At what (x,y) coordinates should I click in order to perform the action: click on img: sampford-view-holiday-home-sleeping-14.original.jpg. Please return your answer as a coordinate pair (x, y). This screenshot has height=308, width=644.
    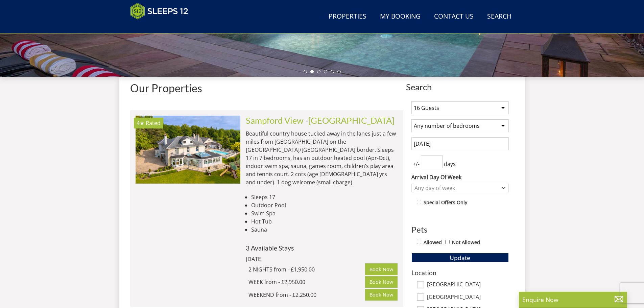
    Looking at the image, I should click on (188, 149).